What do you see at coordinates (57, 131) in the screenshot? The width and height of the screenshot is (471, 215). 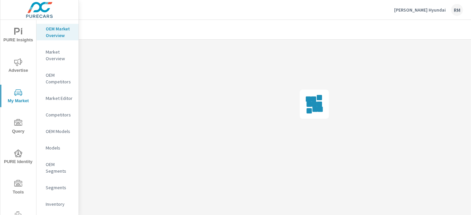 I see `div: OEM Models` at bounding box center [57, 131].